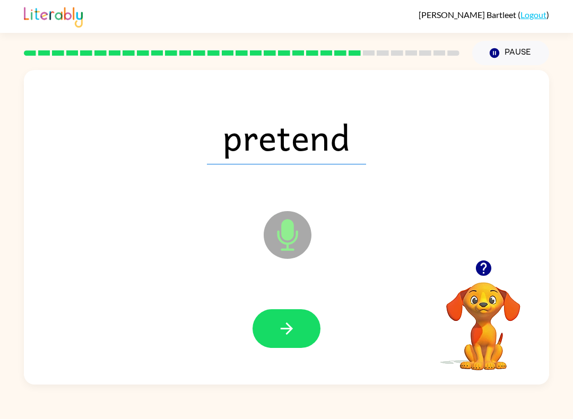  What do you see at coordinates (510, 53) in the screenshot?
I see `button: Pause` at bounding box center [510, 53].